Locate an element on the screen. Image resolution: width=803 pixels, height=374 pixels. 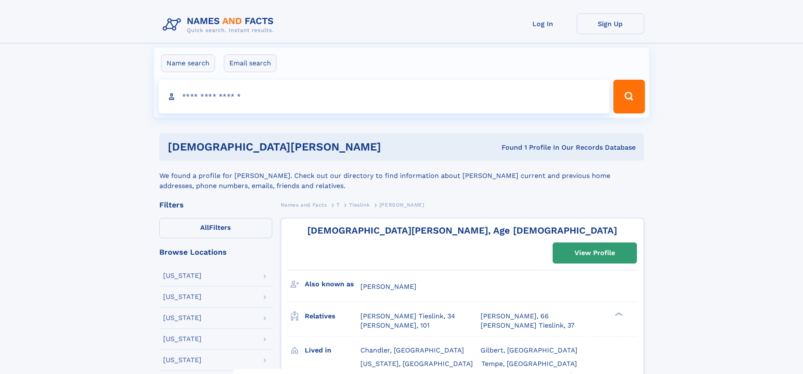
a: Log In is located at coordinates (543, 24).